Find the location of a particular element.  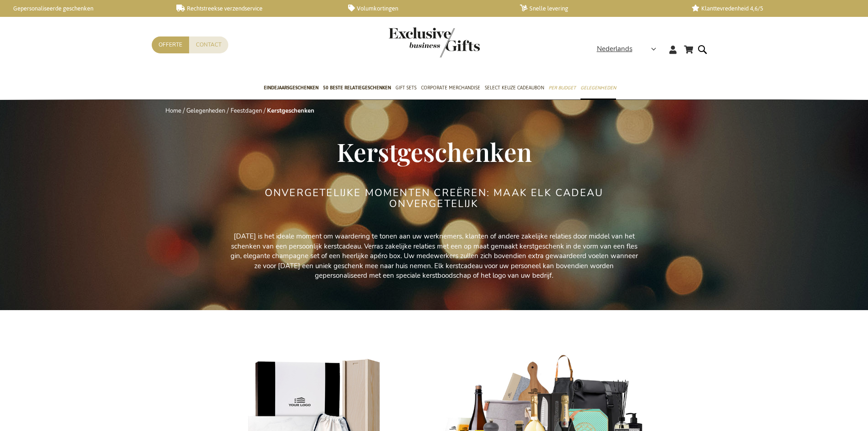

span: Per Budget is located at coordinates (562, 87).